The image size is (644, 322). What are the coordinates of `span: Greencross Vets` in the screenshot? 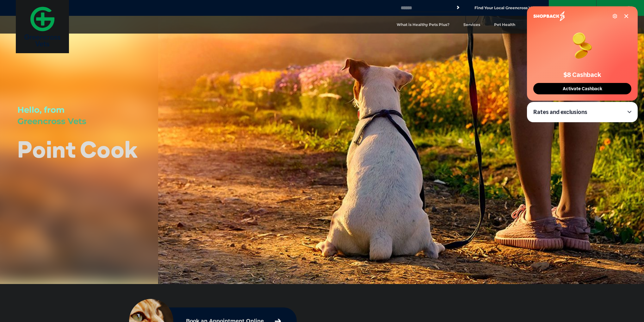 It's located at (52, 121).